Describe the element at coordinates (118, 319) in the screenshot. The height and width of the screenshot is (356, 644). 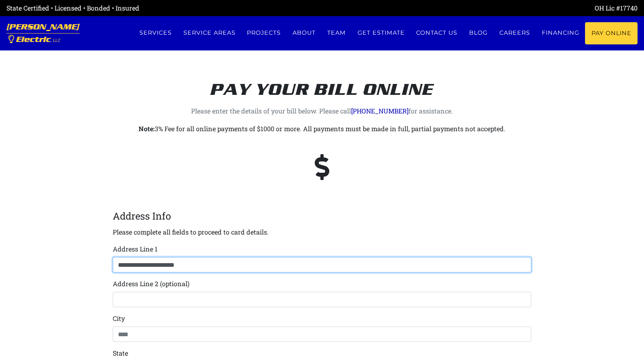
I see `label: City` at that location.